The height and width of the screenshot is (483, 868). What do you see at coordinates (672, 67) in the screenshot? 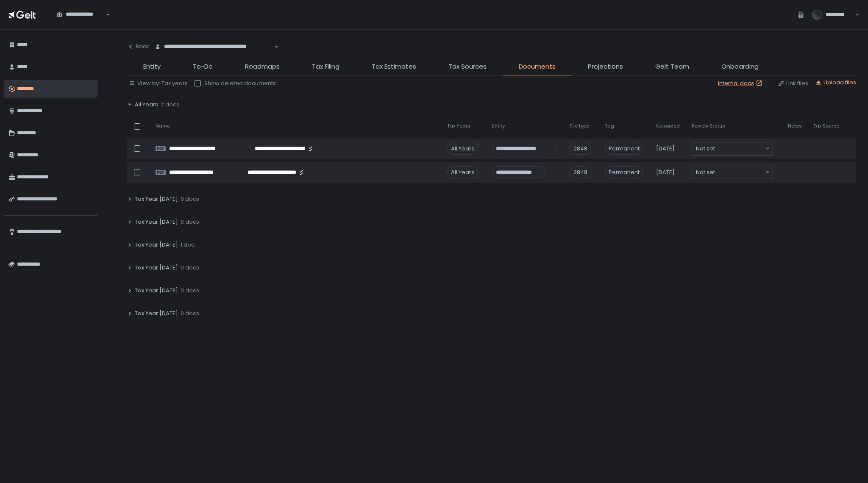
I see `span: Gelt Team` at bounding box center [672, 67].